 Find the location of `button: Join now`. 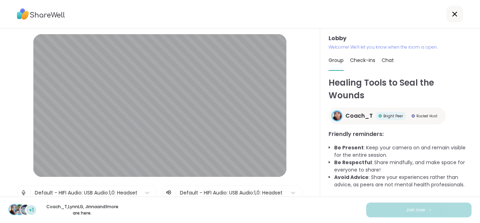

button: Join now is located at coordinates (419, 210).